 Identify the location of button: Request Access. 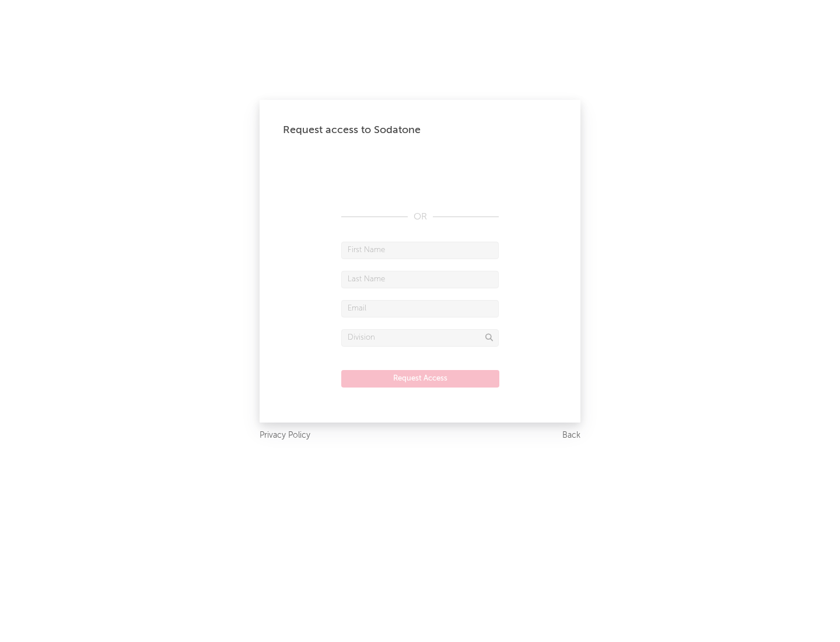
(420, 378).